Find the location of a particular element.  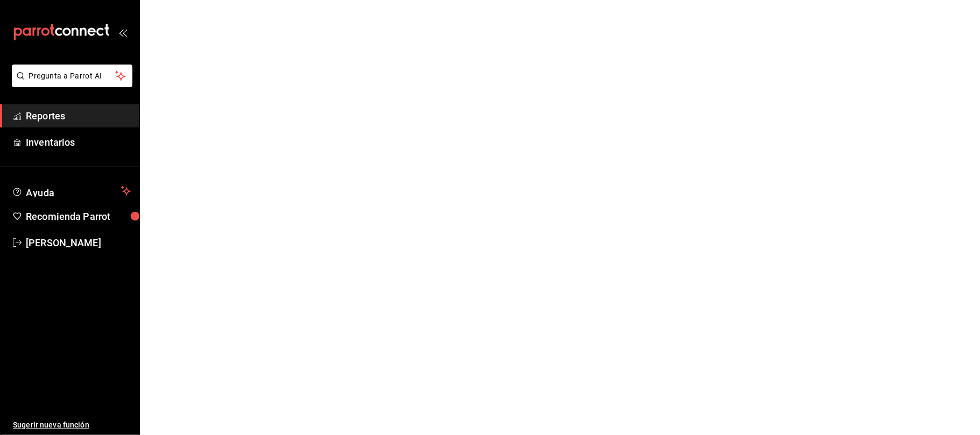

span: Sugerir nueva función is located at coordinates (72, 425).